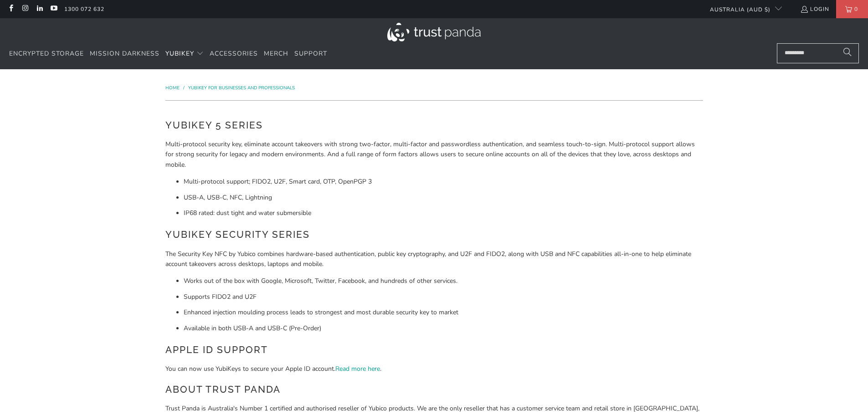  What do you see at coordinates (46, 53) in the screenshot?
I see `span: Encrypted Storage` at bounding box center [46, 53].